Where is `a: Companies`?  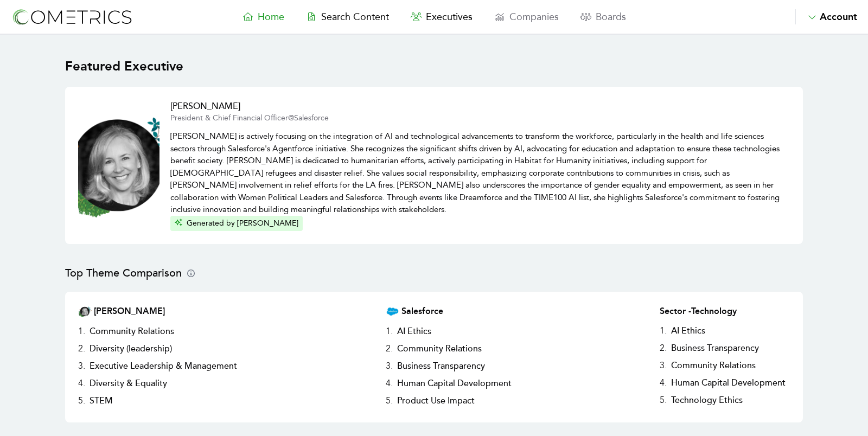 a: Companies is located at coordinates (526, 17).